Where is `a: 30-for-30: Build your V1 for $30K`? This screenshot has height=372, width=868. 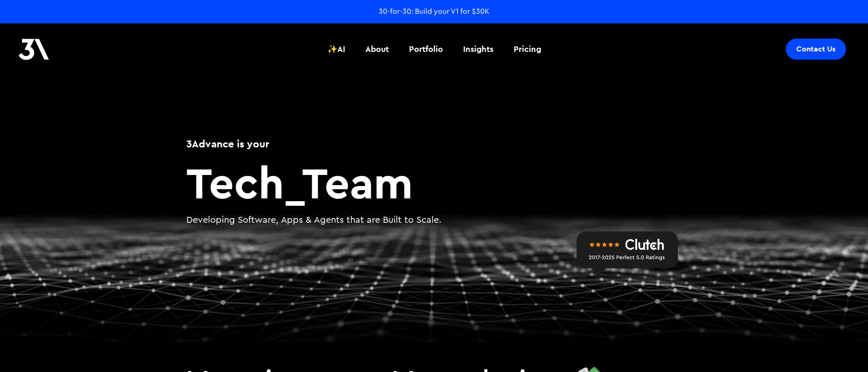
a: 30-for-30: Build your V1 for $30K is located at coordinates (434, 11).